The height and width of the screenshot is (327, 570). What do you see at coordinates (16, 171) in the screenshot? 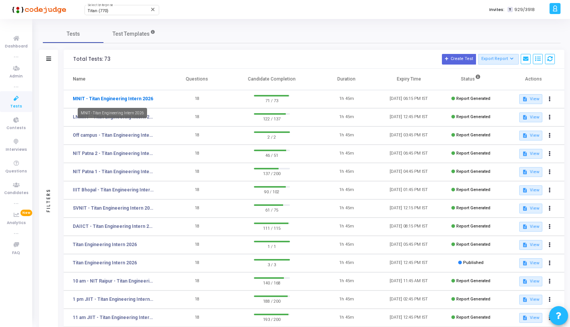
I see `span: Questions` at bounding box center [16, 171].